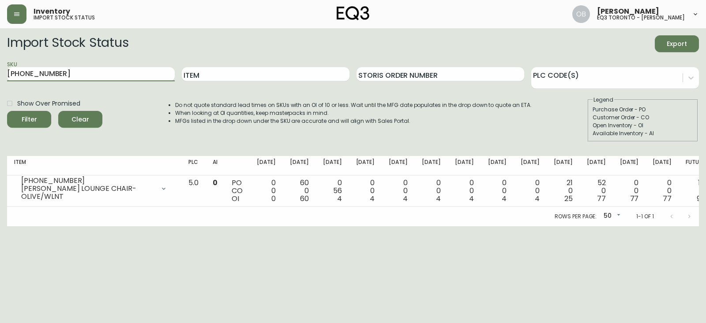  Describe the element at coordinates (611, 216) in the screenshot. I see `div: 50` at that location.